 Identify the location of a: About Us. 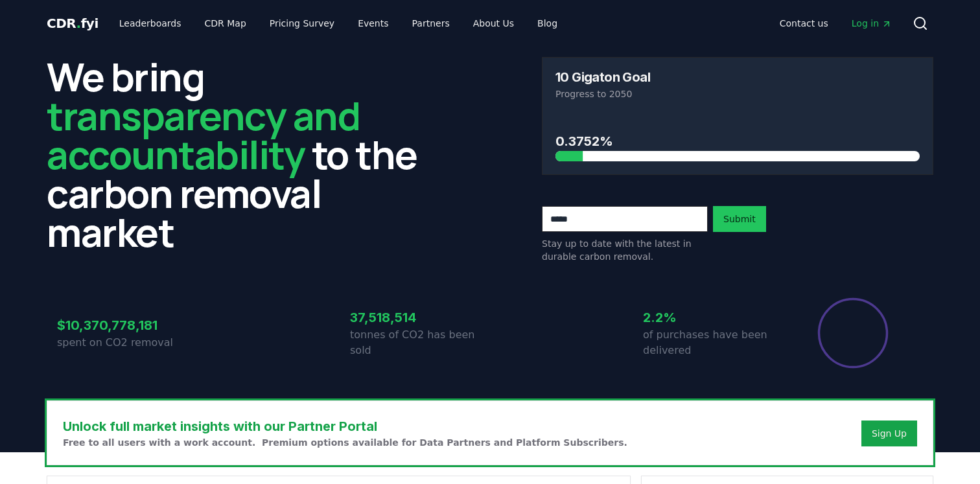
(493, 24).